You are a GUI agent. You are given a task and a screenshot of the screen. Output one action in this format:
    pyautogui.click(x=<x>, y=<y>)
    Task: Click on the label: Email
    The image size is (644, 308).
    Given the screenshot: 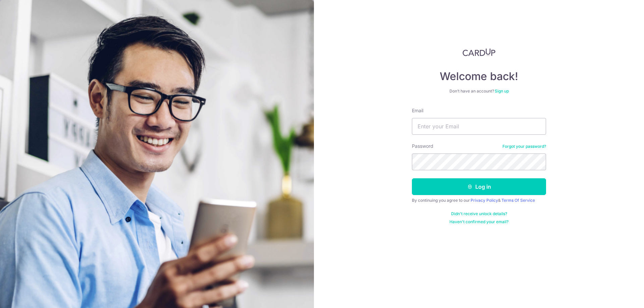 What is the action you would take?
    pyautogui.click(x=418, y=110)
    